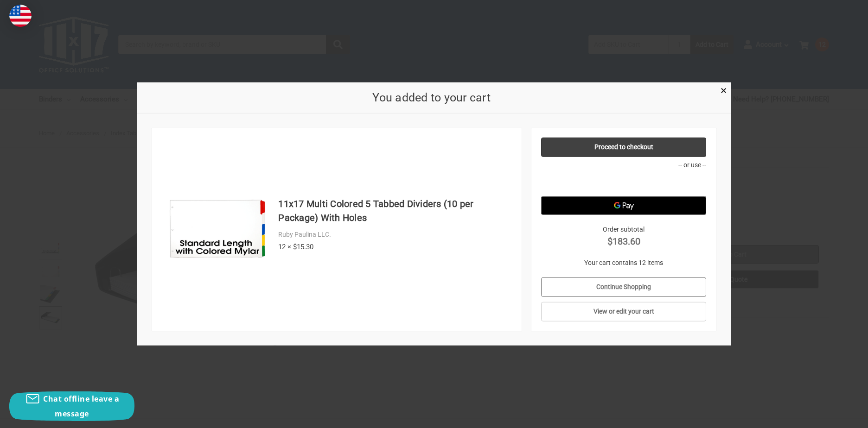 The height and width of the screenshot is (428, 868). I want to click on strong: $183.60, so click(623, 241).